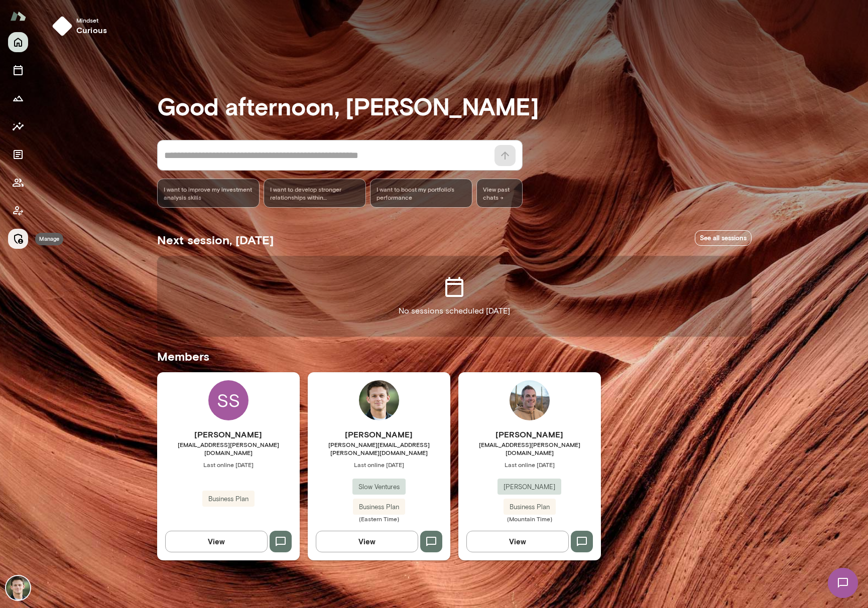 The height and width of the screenshot is (608, 868). I want to click on button: Growth Plan, so click(18, 98).